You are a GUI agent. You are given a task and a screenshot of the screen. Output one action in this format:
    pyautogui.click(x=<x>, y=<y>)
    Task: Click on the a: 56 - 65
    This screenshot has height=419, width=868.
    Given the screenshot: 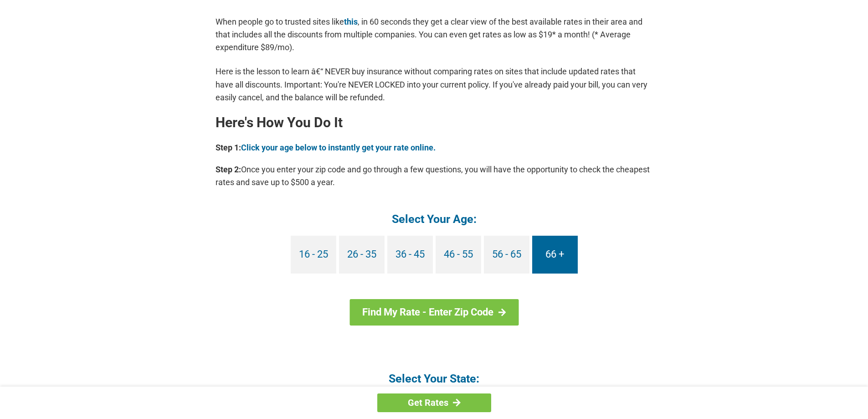 What is the action you would take?
    pyautogui.click(x=507, y=254)
    